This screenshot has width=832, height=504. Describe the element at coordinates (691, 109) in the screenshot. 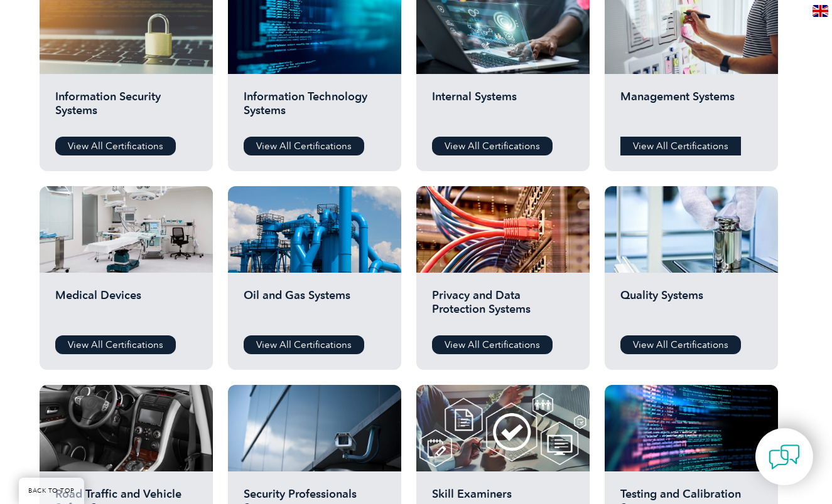

I see `h2: Management Systems` at that location.